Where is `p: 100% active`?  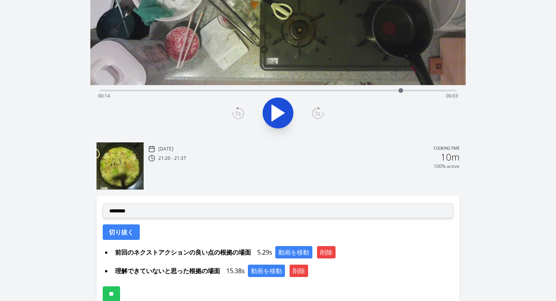 p: 100% active is located at coordinates (447, 166).